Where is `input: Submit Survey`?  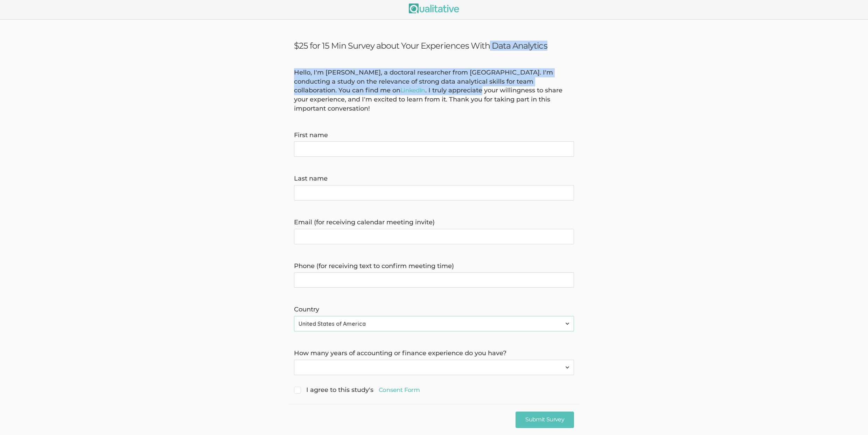 input: Submit Survey is located at coordinates (545, 420).